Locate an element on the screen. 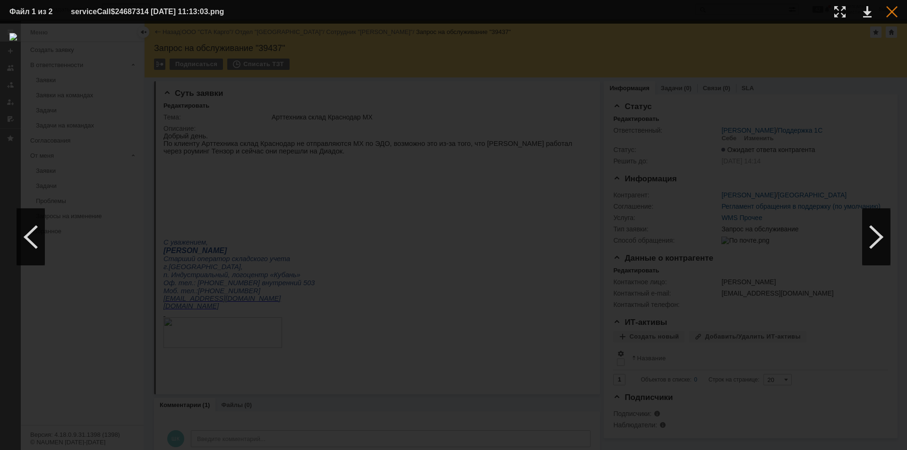 This screenshot has height=450, width=907. img: download is located at coordinates (453, 237).